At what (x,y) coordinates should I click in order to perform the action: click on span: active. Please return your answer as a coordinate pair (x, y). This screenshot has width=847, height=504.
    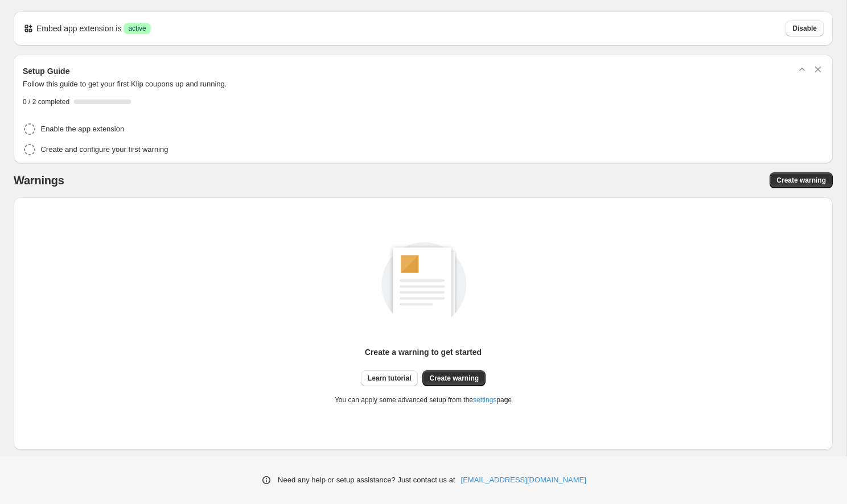
    Looking at the image, I should click on (136, 28).